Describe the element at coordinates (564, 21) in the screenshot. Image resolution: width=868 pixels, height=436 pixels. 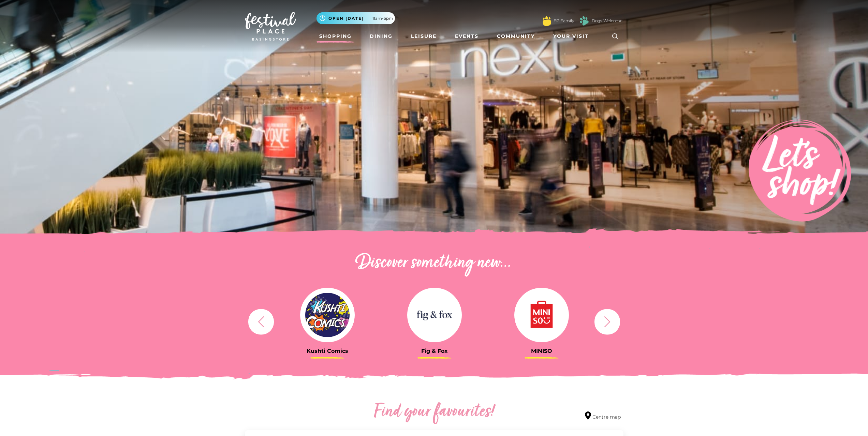
I see `a: FP Family` at that location.